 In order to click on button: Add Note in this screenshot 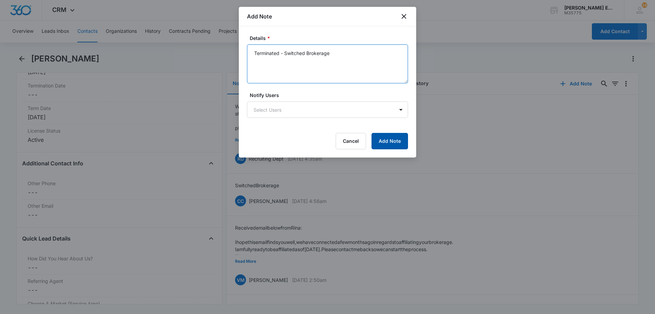, I will do `click(390, 141)`.